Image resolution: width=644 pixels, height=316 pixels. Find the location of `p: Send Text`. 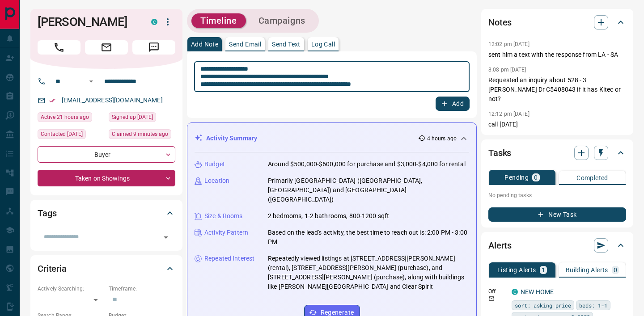

p: Send Text is located at coordinates (286, 44).